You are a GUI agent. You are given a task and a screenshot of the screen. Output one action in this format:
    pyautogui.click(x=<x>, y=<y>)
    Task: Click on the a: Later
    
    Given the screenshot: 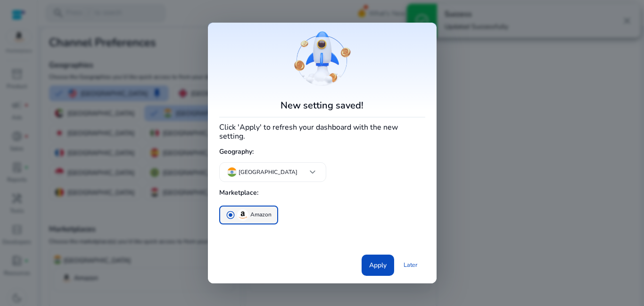 What is the action you would take?
    pyautogui.click(x=411, y=265)
    